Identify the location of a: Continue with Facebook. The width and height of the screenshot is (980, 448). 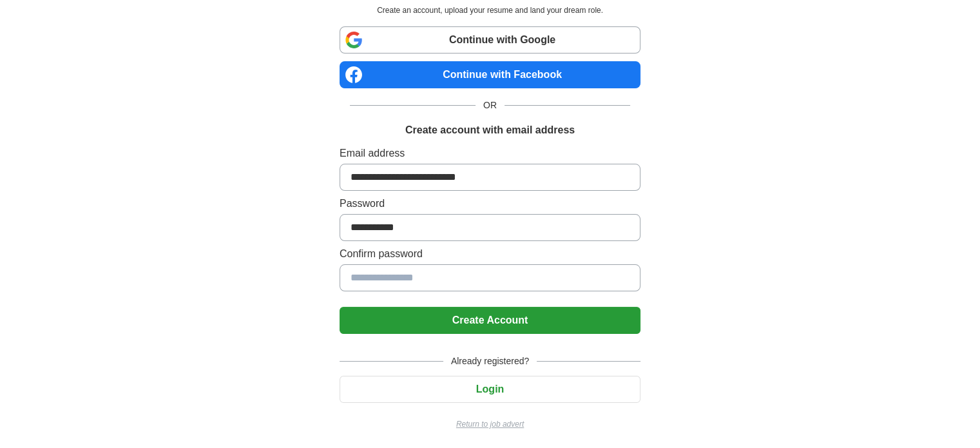
(490, 75).